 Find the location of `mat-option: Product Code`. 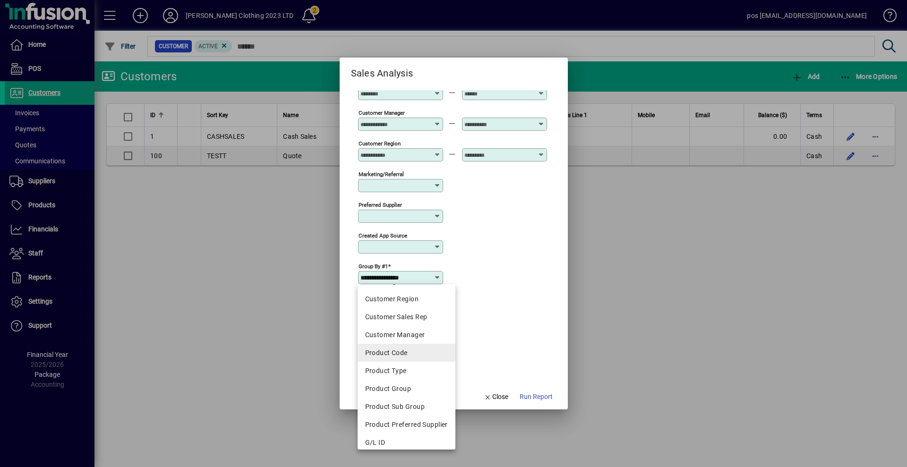

mat-option: Product Code is located at coordinates (406, 353).